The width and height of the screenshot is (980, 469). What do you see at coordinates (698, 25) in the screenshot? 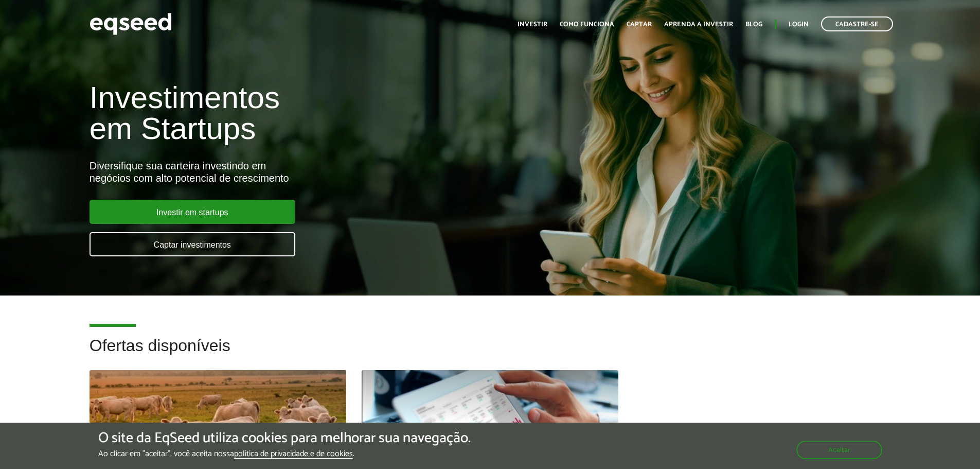
I see `a: Aprenda a investir` at bounding box center [698, 25].